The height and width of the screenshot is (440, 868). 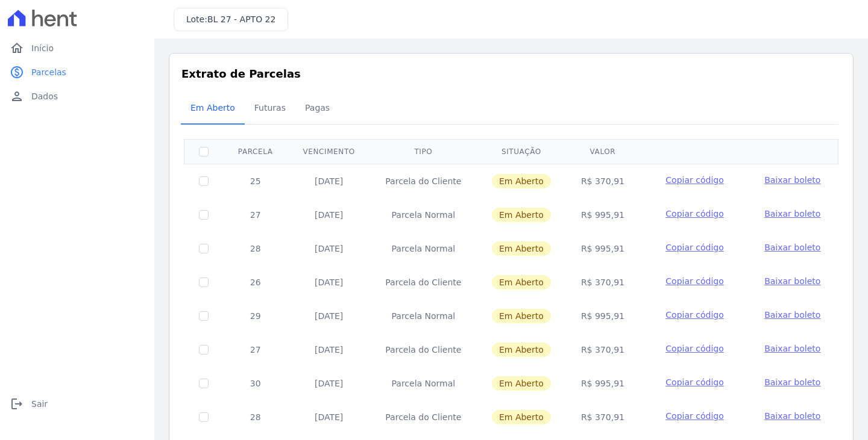 What do you see at coordinates (77, 404) in the screenshot?
I see `a: logoutSair` at bounding box center [77, 404].